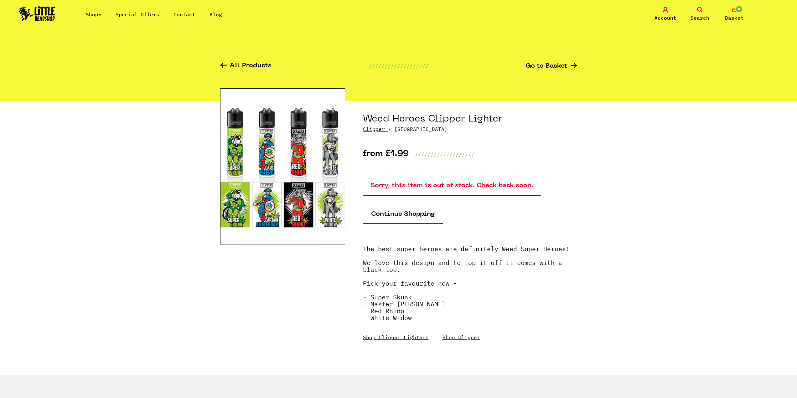 This screenshot has width=797, height=398. I want to click on span: 0, so click(739, 9).